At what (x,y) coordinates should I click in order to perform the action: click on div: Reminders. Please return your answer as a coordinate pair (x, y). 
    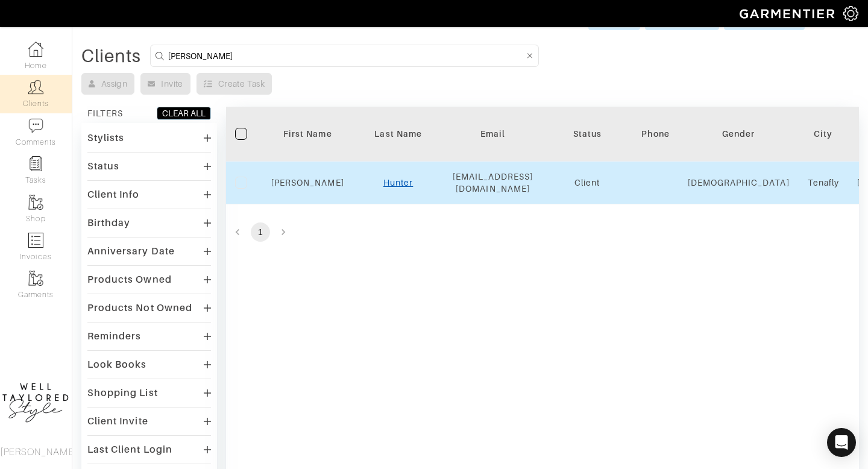
    Looking at the image, I should click on (114, 336).